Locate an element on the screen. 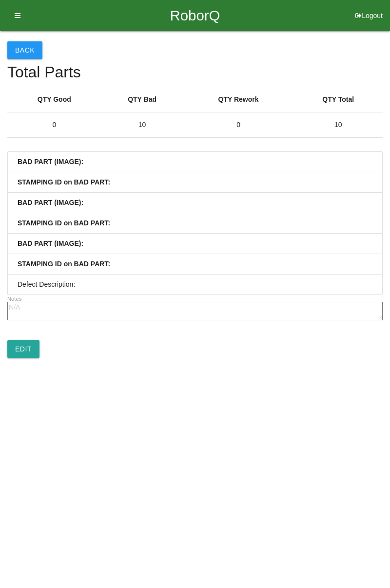 This screenshot has width=390, height=588. th: QTY Rework is located at coordinates (238, 100).